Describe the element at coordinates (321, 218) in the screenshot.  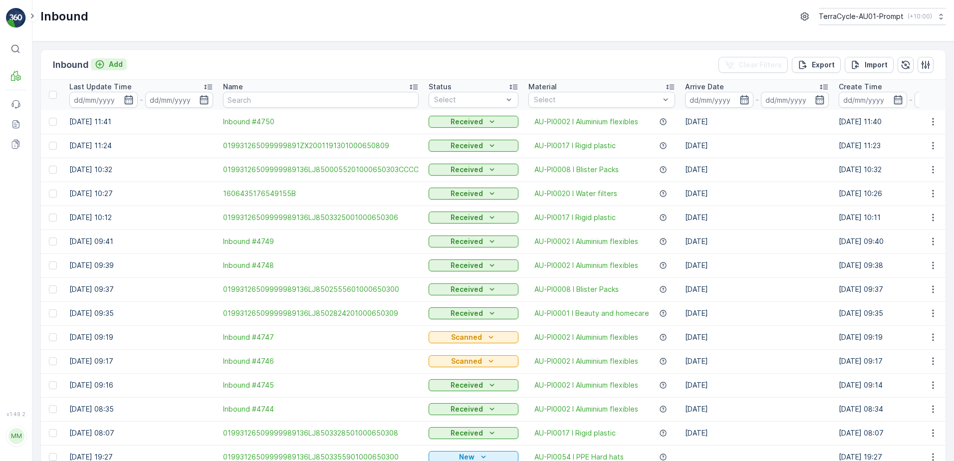
I see `span: 01993126509999989136LJ8503325001000650306` at that location.